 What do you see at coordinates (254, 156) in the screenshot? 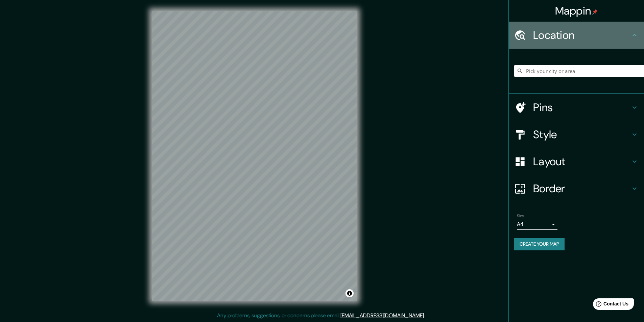
I see `canvas: Map` at bounding box center [254, 156].